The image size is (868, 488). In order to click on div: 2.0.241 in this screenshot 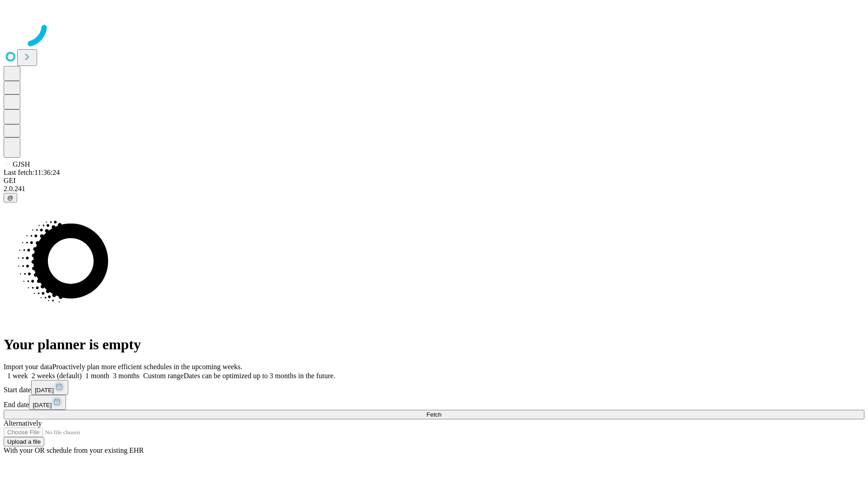, I will do `click(434, 189)`.